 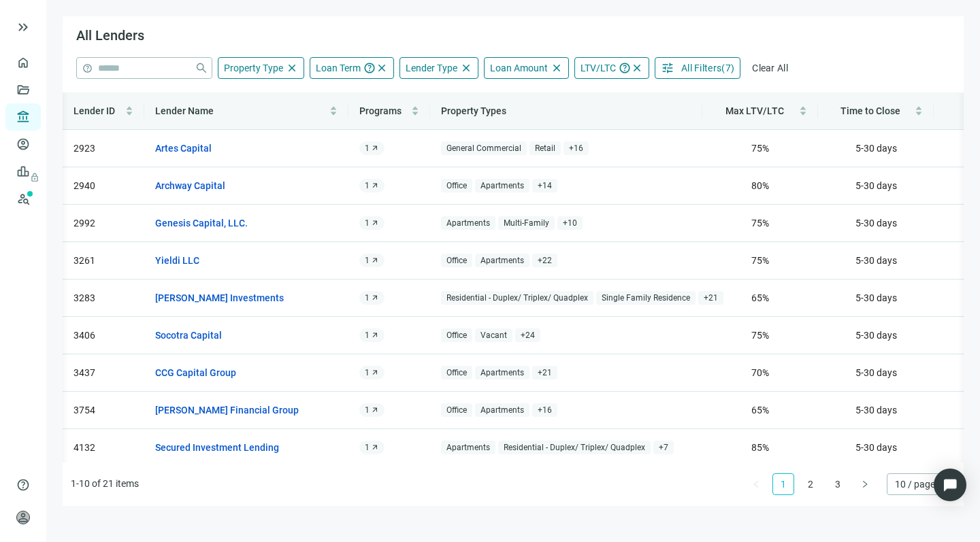 I want to click on a: CCG Capital Group, so click(x=195, y=373).